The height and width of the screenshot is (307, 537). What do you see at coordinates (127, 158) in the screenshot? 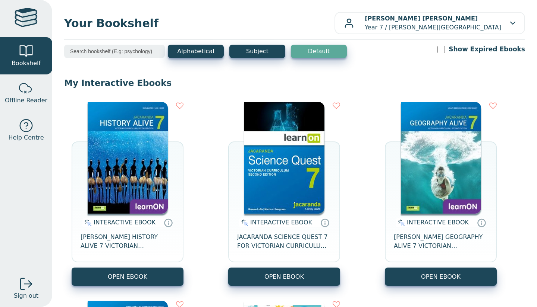
I see `img: d4781fba-7f91-e911-a97e-0272d098c78b.jpg` at bounding box center [127, 158].